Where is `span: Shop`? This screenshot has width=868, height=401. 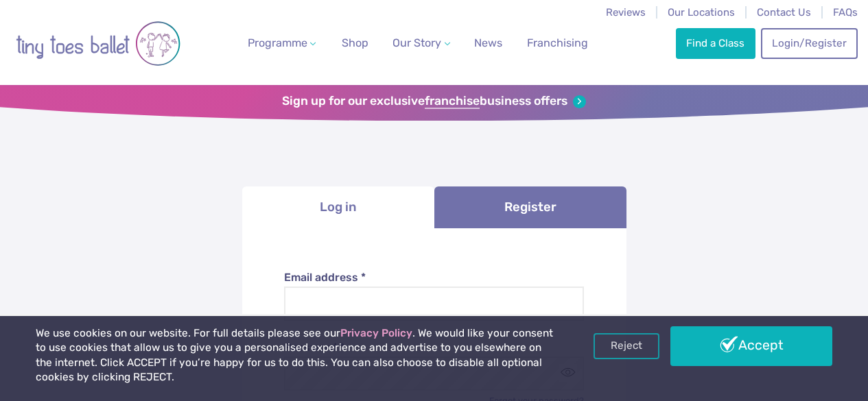 span: Shop is located at coordinates (355, 43).